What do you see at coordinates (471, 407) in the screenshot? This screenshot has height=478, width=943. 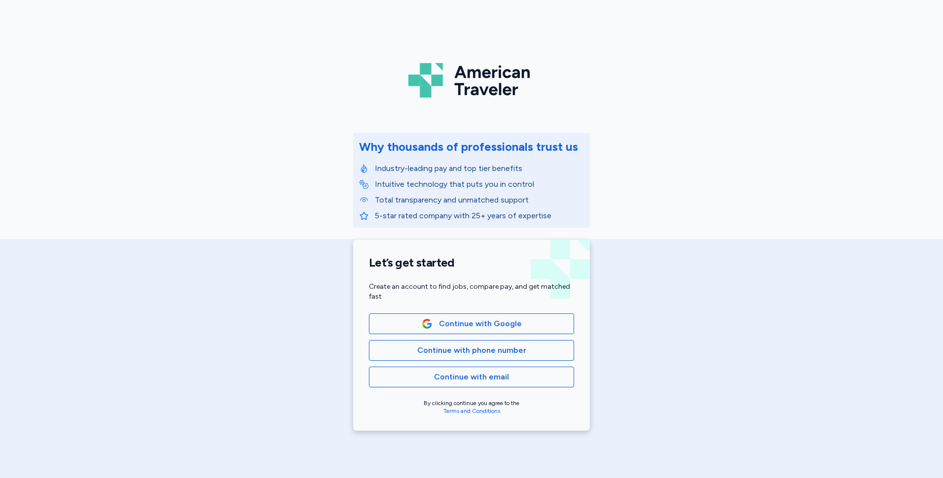 I see `div: By clicking continue you agree to the` at bounding box center [471, 407].